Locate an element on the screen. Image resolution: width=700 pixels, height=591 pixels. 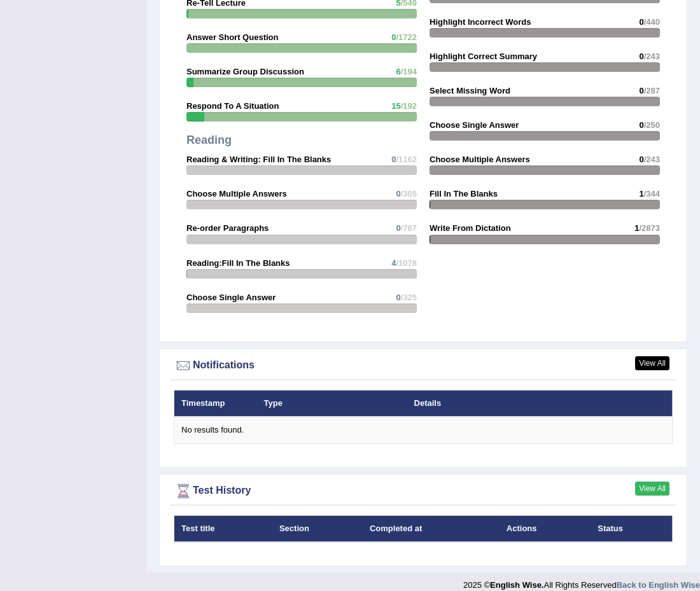
span: /250 is located at coordinates (651, 124).